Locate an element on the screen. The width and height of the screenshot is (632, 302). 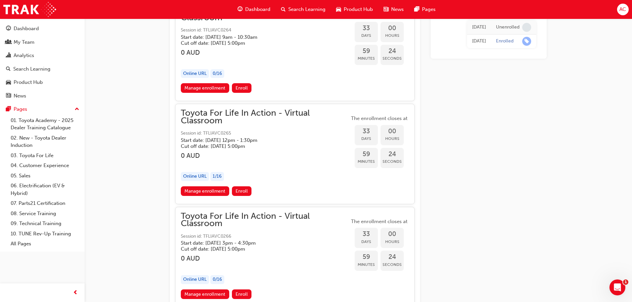
span: Pages is located at coordinates (429, 9).